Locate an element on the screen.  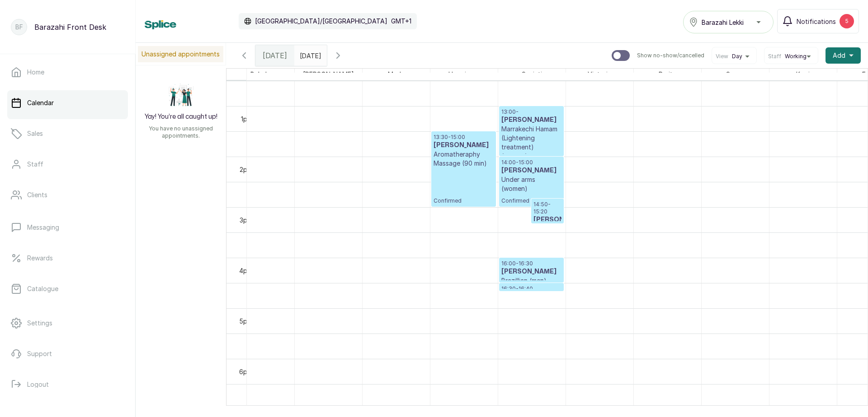
a: Rewards is located at coordinates (67, 258).